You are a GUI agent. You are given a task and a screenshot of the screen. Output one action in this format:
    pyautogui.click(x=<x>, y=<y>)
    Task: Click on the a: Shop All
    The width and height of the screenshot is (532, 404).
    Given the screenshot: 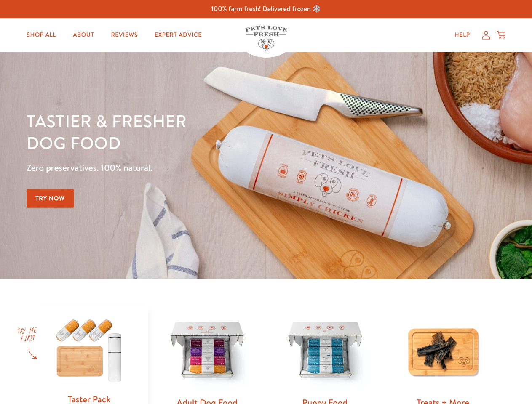 What is the action you would take?
    pyautogui.click(x=41, y=35)
    